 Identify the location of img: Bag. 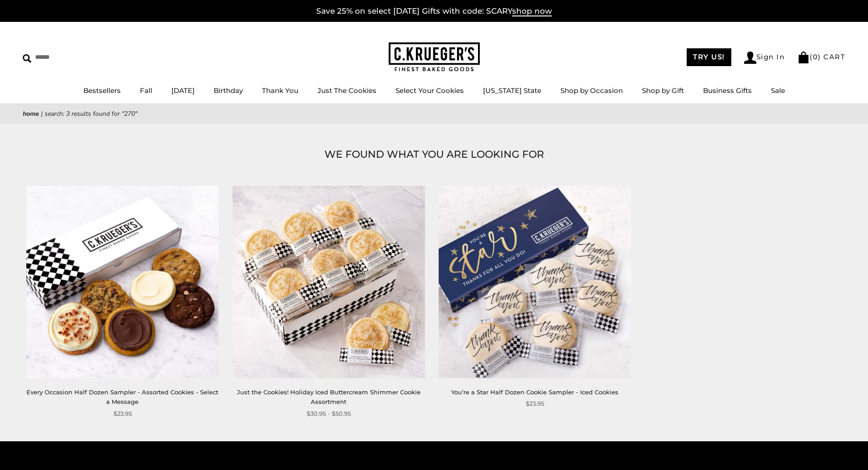
(803, 57).